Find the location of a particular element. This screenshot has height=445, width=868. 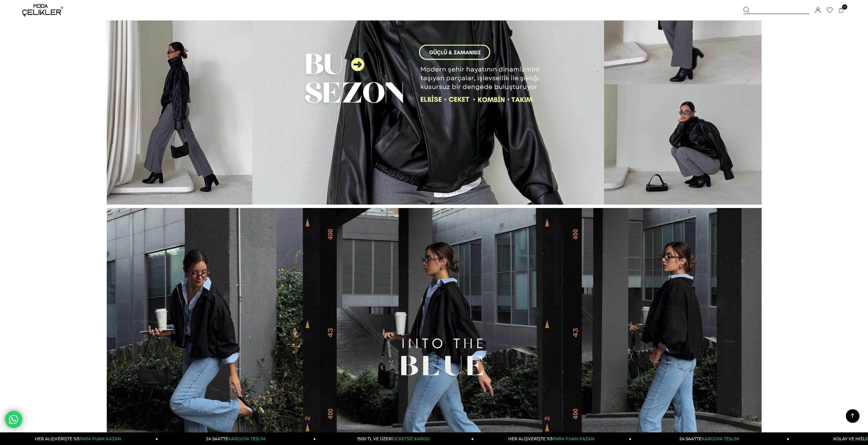

a: AKSESUAR is located at coordinates (69, 63).